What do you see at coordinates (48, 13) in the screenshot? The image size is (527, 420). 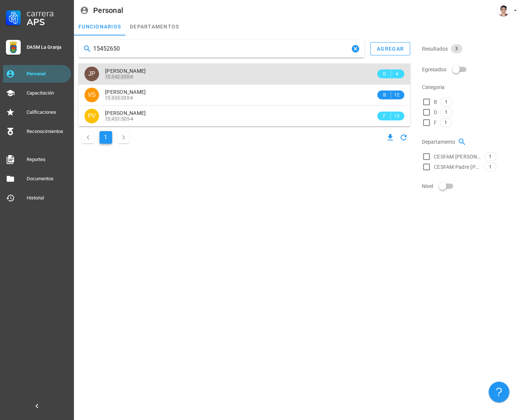 I see `div: Carrera` at bounding box center [48, 13].